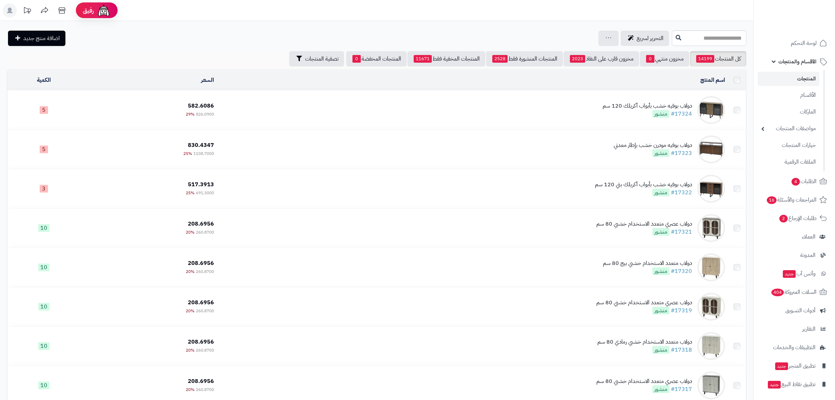 Image resolution: width=835 pixels, height=400 pixels. Describe the element at coordinates (205, 114) in the screenshot. I see `span: 826.0900` at that location.